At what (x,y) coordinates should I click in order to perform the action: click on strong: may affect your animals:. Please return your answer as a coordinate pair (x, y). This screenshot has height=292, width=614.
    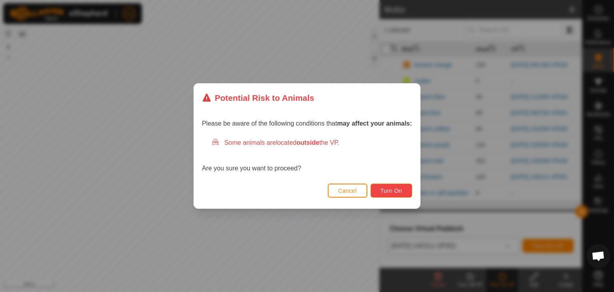
    Looking at the image, I should click on (375, 123).